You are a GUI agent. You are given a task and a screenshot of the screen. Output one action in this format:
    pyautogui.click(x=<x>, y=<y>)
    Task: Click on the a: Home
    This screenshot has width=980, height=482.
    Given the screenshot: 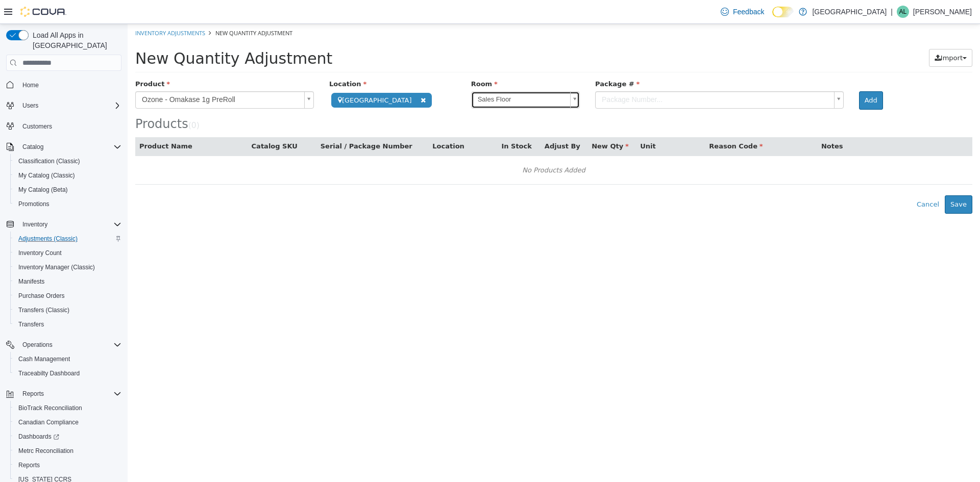 What is the action you would take?
    pyautogui.click(x=31, y=85)
    